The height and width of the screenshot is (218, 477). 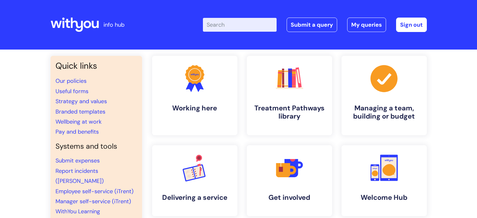 I want to click on h4: Systems and tools, so click(x=96, y=146).